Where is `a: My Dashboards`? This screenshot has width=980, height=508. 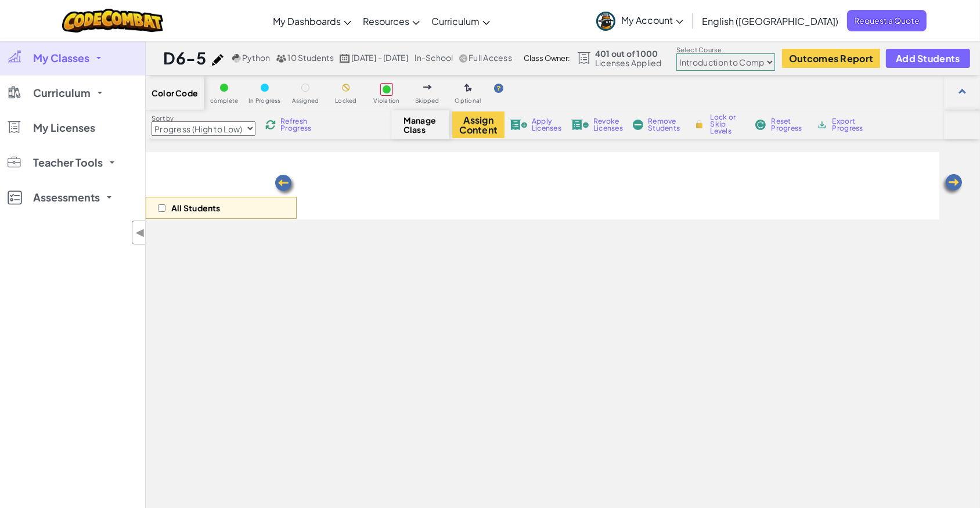
a: My Dashboards is located at coordinates (312, 21).